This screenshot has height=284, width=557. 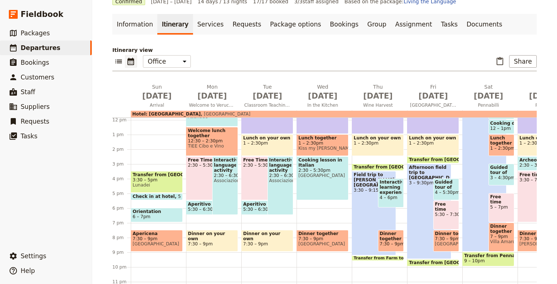 I want to click on span: 3 – 9:30pm, so click(x=429, y=183).